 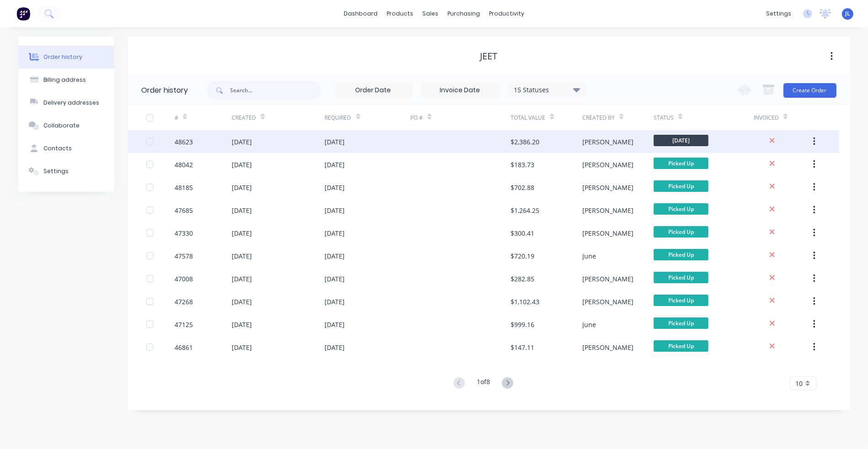 What do you see at coordinates (525, 301) in the screenshot?
I see `div: $1,102.43` at bounding box center [525, 301].